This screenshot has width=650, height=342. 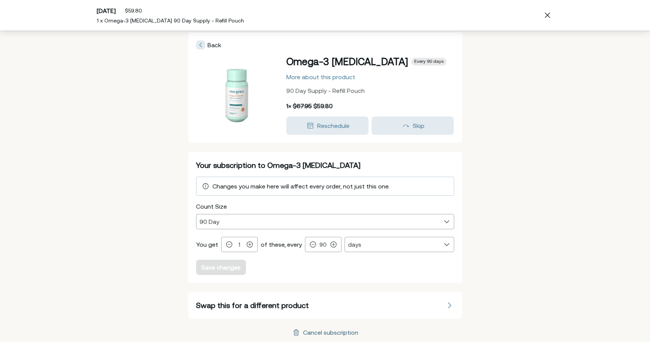 I want to click on img: Omega-3 Fish Oil, so click(x=236, y=95).